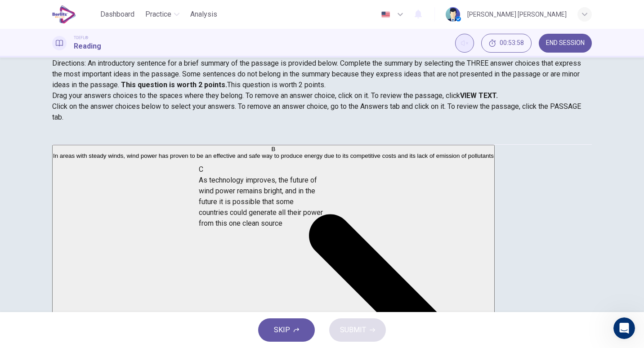 This screenshot has width=644, height=348. I want to click on span: This question is worth 2 points., so click(276, 84).